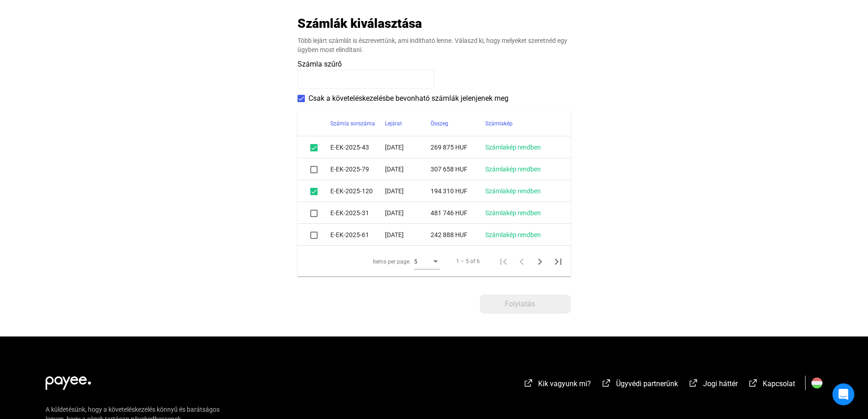  I want to click on td: 481 746 HUF, so click(458, 213).